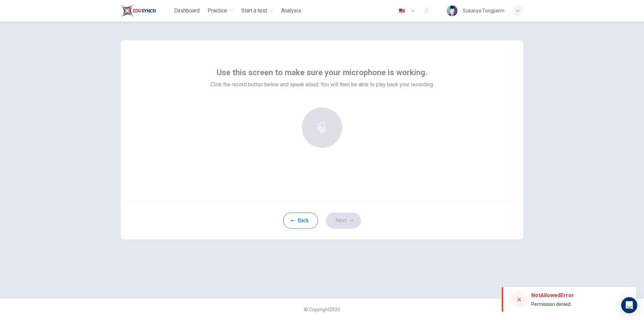 This screenshot has width=644, height=320. What do you see at coordinates (187, 11) in the screenshot?
I see `a: Dashboard` at bounding box center [187, 11].